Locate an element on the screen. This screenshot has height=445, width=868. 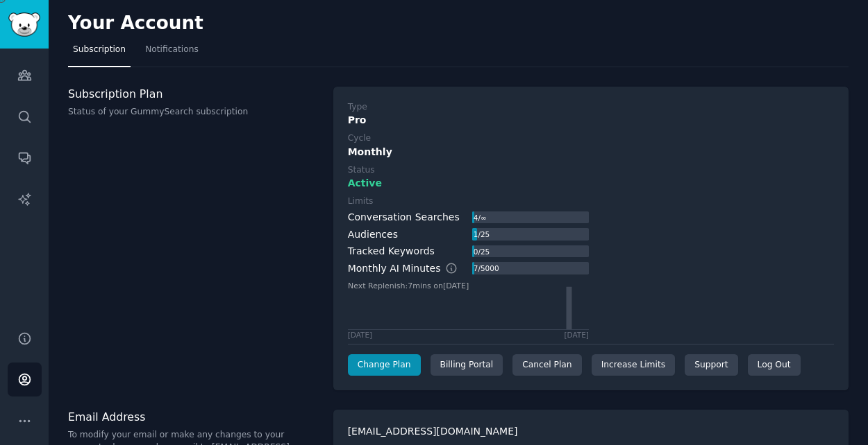
span: Notifications is located at coordinates (172, 50).